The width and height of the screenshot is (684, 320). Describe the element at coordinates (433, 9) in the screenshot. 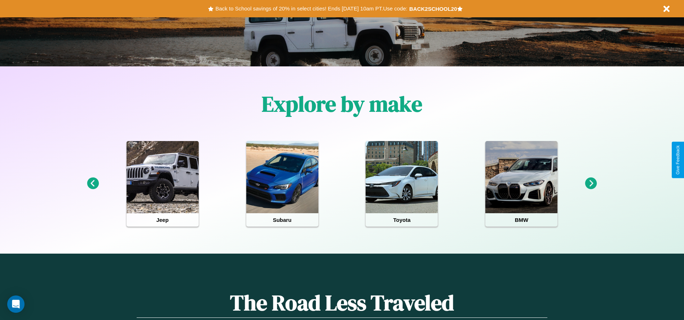

I see `b: BACK2SCHOOL20` at that location.